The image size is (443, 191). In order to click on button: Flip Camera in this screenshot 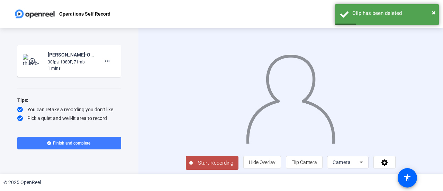, I will do `click(304, 162)`.